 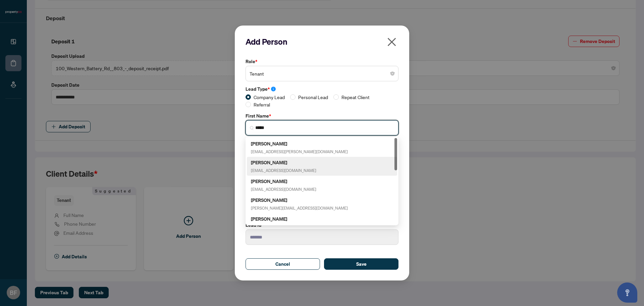 I want to click on img: search_icon, so click(x=252, y=128).